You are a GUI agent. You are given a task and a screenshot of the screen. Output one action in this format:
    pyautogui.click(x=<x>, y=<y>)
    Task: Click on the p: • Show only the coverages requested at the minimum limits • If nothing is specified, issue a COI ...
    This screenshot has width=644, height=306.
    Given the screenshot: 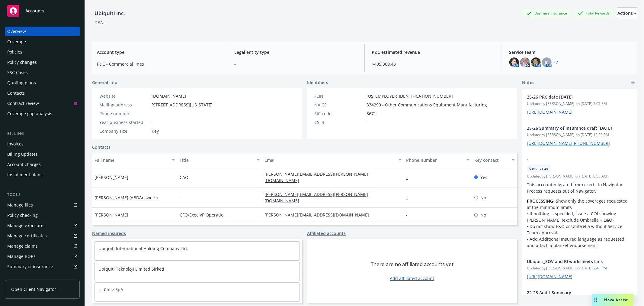 What is the action you would take?
    pyautogui.click(x=579, y=223)
    